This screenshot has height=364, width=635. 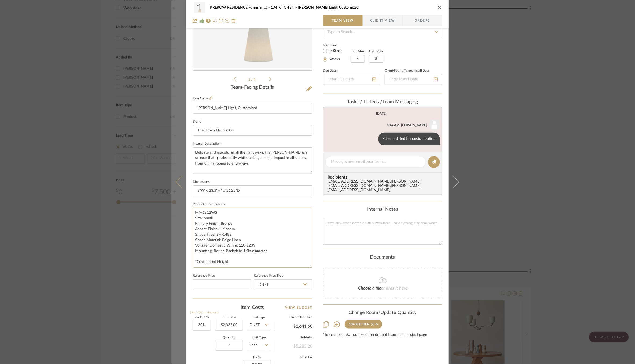 What do you see at coordinates (199, 7) in the screenshot?
I see `img: 9df07235-71ed-442d-be87-fc3c2fe9037d_48x40.jpg` at bounding box center [199, 7].